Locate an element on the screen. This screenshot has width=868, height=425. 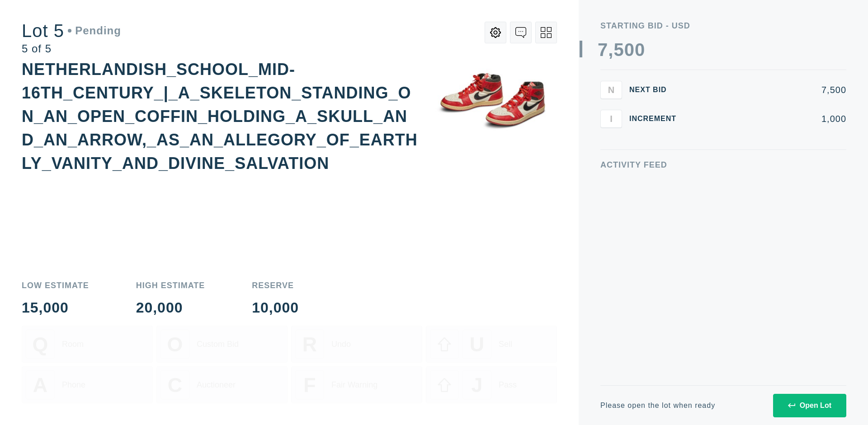
div: 7 is located at coordinates (603, 50).